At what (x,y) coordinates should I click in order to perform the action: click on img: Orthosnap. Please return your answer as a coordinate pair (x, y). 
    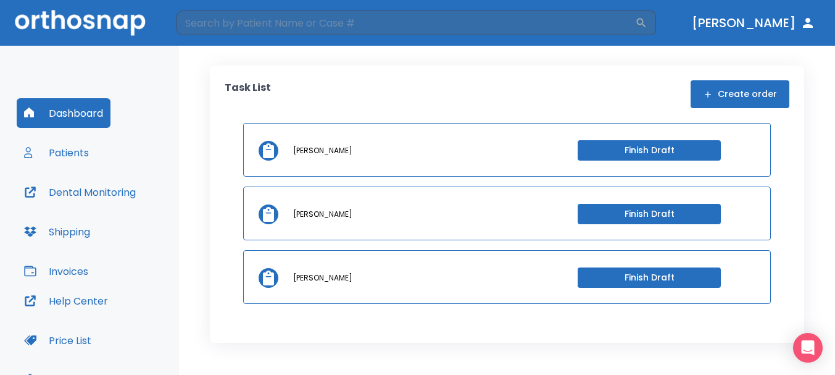
    Looking at the image, I should click on (80, 22).